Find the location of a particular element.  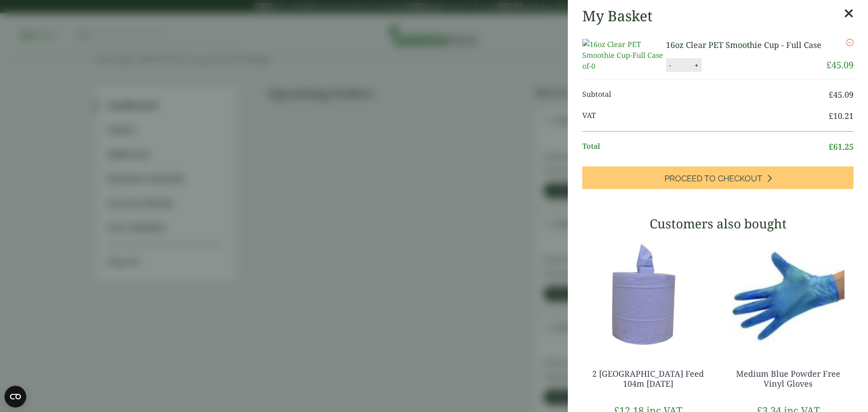

span: Total is located at coordinates (706, 146).